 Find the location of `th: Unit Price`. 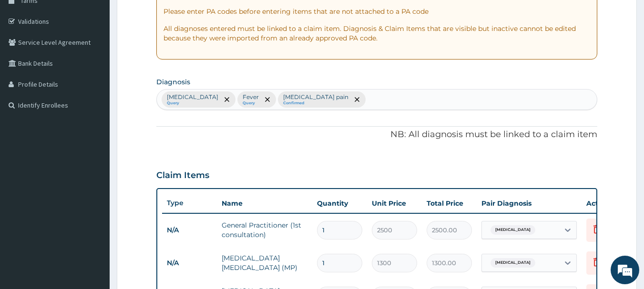

th: Unit Price is located at coordinates (394, 204).